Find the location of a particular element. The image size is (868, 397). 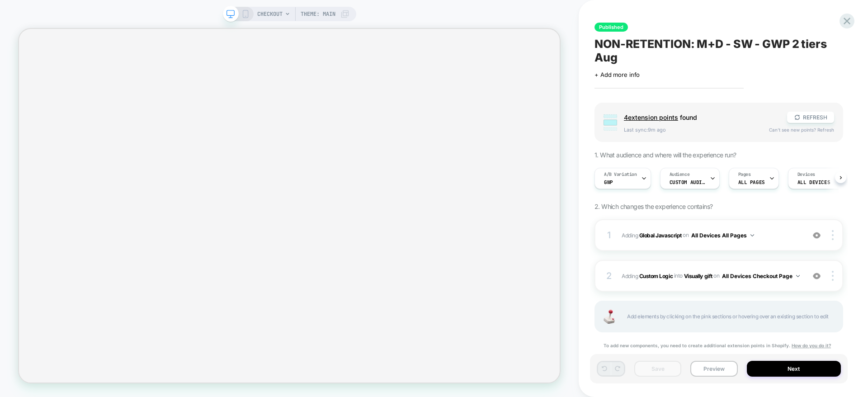

button: All Devices All Pages is located at coordinates (722, 235).